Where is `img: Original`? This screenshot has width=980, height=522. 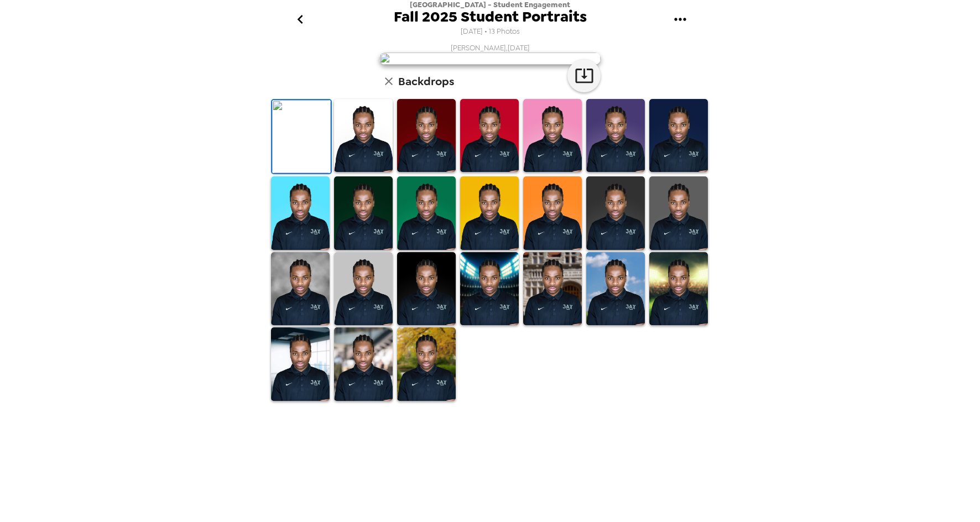
img: Original is located at coordinates (301, 136).